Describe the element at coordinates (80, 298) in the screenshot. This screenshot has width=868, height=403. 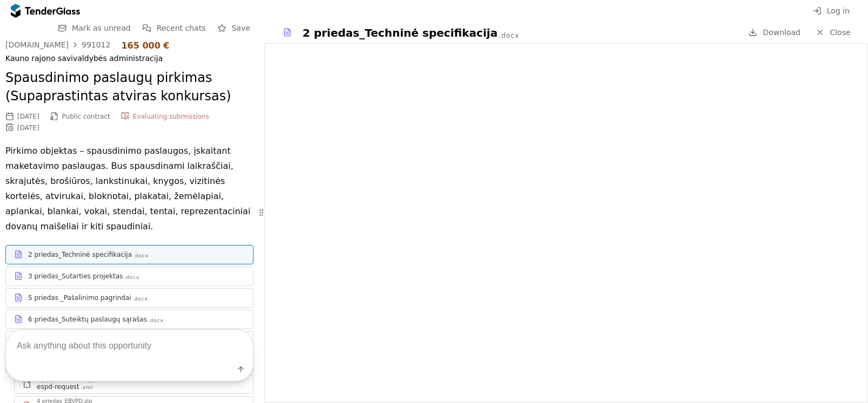
I see `div: 5 priedas _Pašalinimo pagrindai` at that location.